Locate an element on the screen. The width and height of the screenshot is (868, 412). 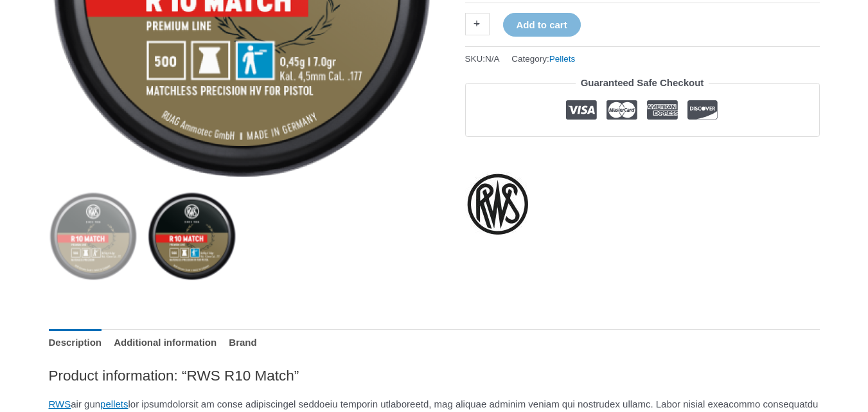
span: N/A is located at coordinates (492, 59).